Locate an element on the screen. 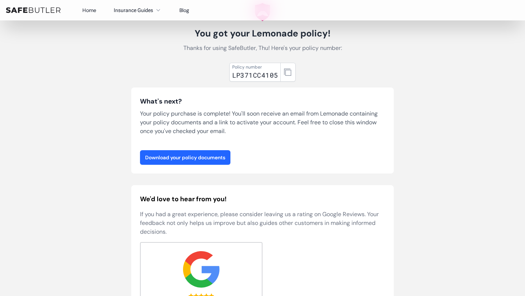 The width and height of the screenshot is (525, 296). p: Your policy purchase is complete! You'll soon receive an email from Lemonade containing your poli... is located at coordinates (262, 122).